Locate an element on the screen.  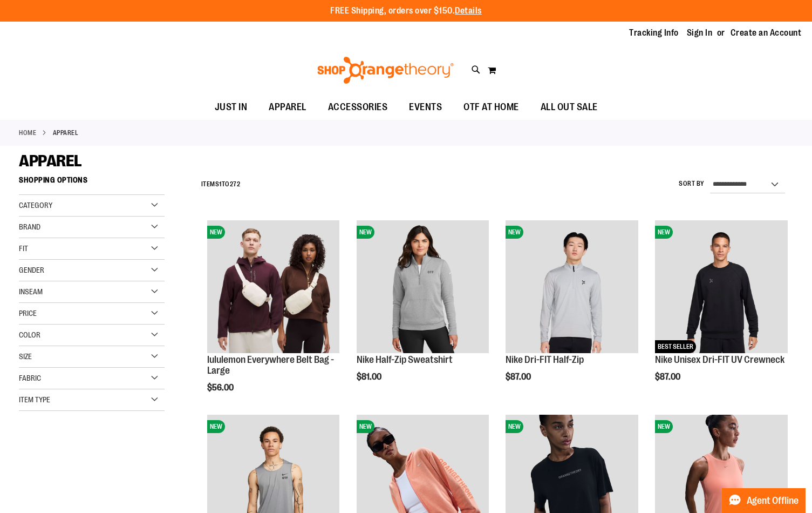
img: Nike Unisex Dri-FIT UV Crewneck is located at coordinates (721, 287).